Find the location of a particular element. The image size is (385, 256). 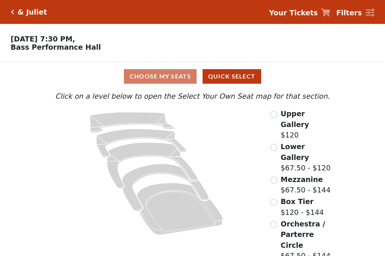

span: Mezzanine is located at coordinates (301, 179).